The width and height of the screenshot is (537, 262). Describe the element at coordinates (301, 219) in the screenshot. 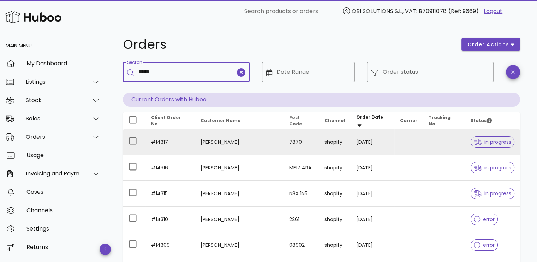

I see `td: 2261` at that location.